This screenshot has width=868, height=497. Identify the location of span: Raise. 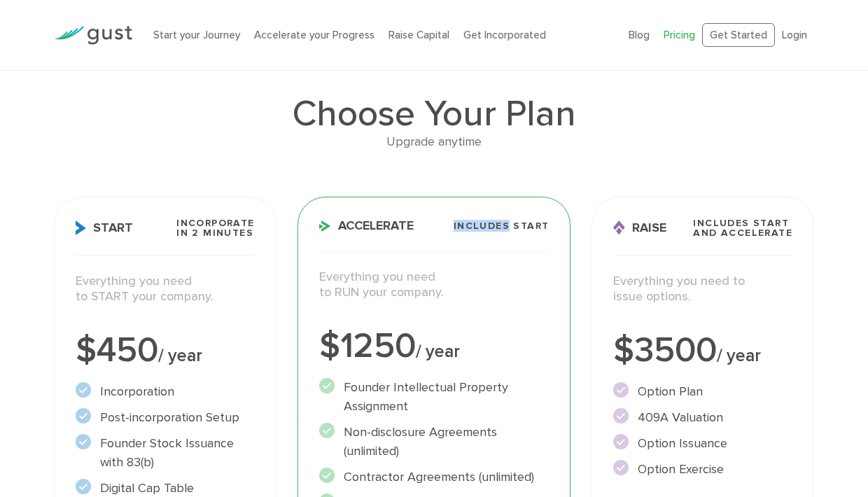
(640, 228).